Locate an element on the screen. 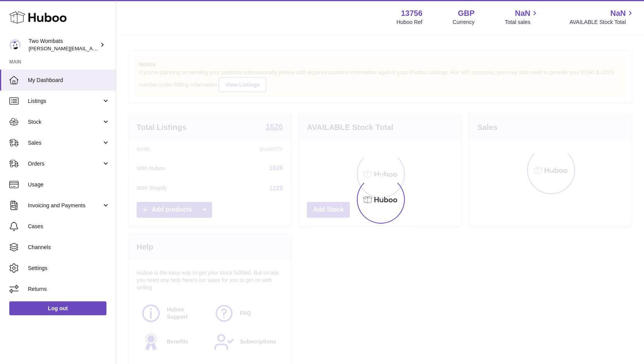  span: My Dashboard is located at coordinates (69, 80).